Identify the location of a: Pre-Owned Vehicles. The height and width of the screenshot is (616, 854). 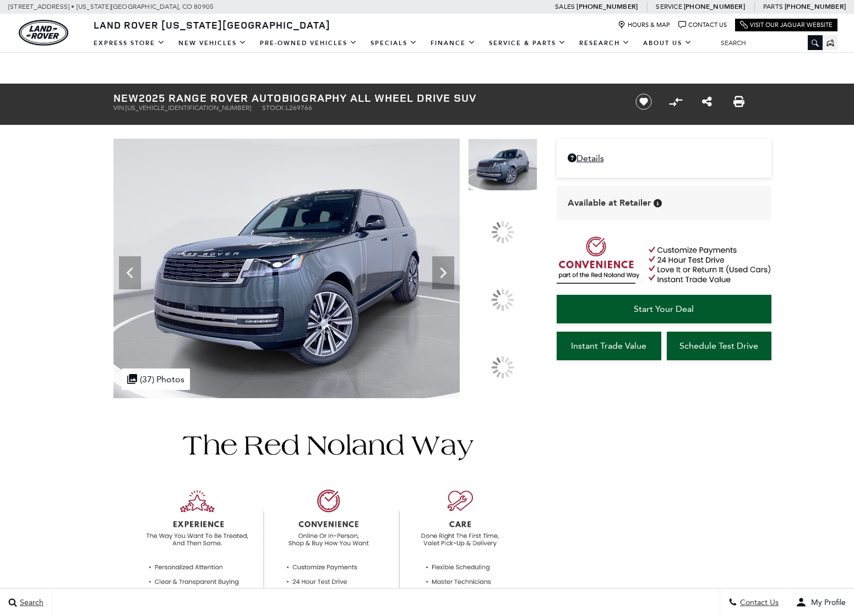
(309, 43).